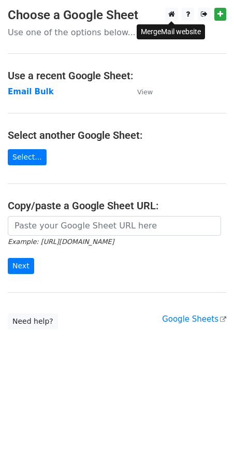 The image size is (234, 460). I want to click on a: View, so click(140, 92).